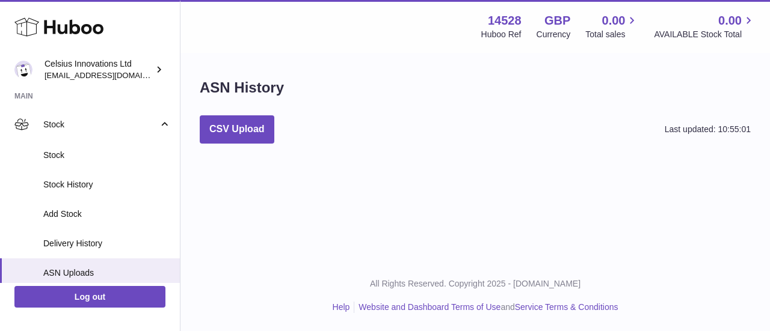  I want to click on a: Website and Dashboard Terms of Use, so click(430, 307).